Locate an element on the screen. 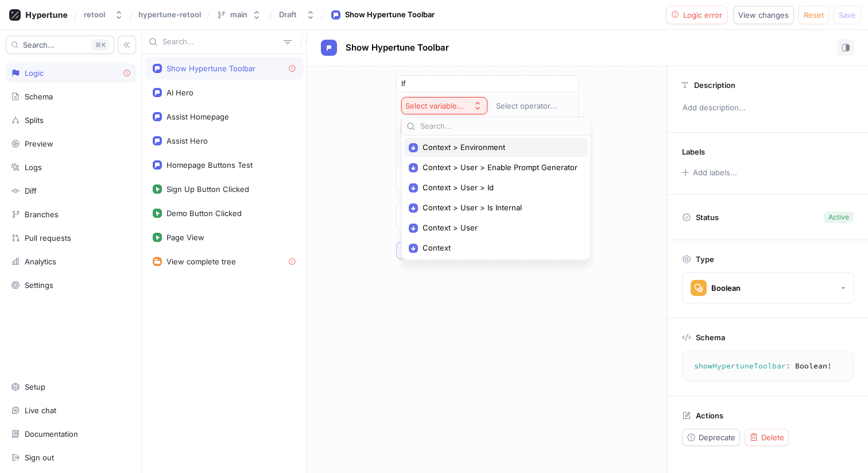 The height and width of the screenshot is (473, 868). div: AI Hero is located at coordinates (180, 93).